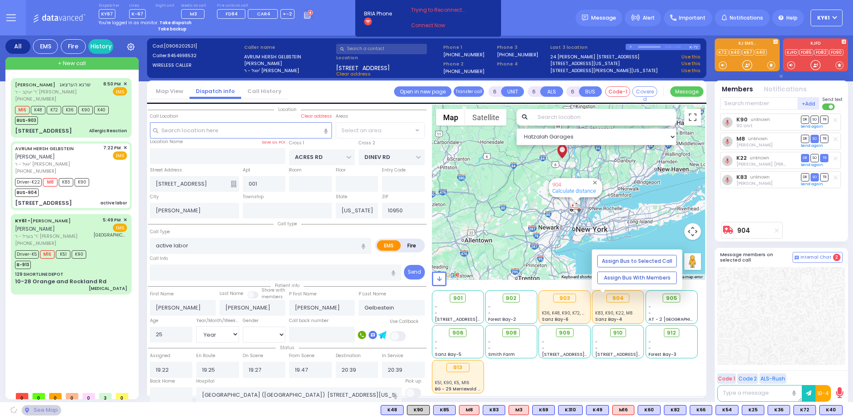 This screenshot has width=853, height=418. What do you see at coordinates (513, 91) in the screenshot?
I see `button: UNIT` at bounding box center [513, 91].